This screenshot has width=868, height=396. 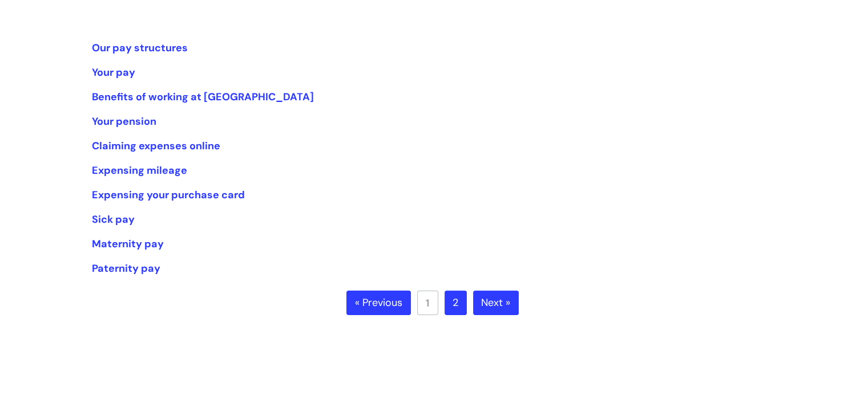 What do you see at coordinates (427, 302) in the screenshot?
I see `a: 1` at bounding box center [427, 302].